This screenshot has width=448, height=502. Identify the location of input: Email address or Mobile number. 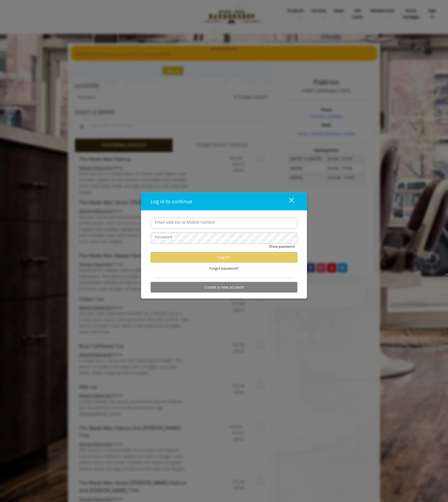
(224, 223).